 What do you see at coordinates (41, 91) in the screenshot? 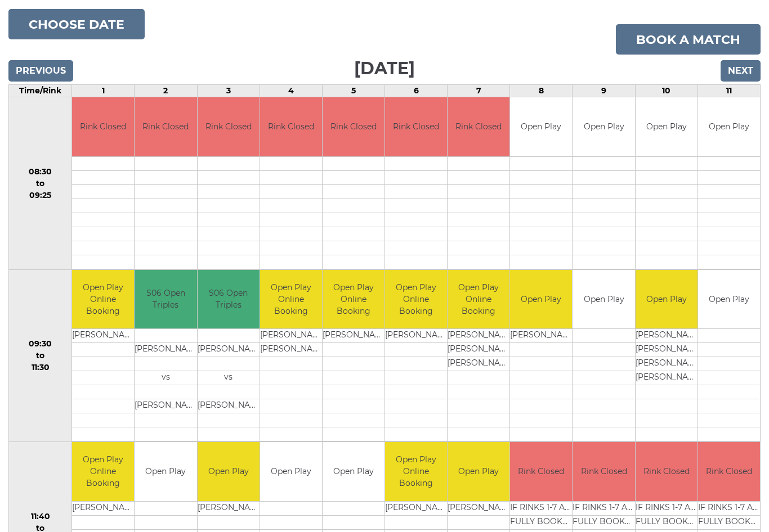
I see `td: Time/Rink` at bounding box center [41, 91].